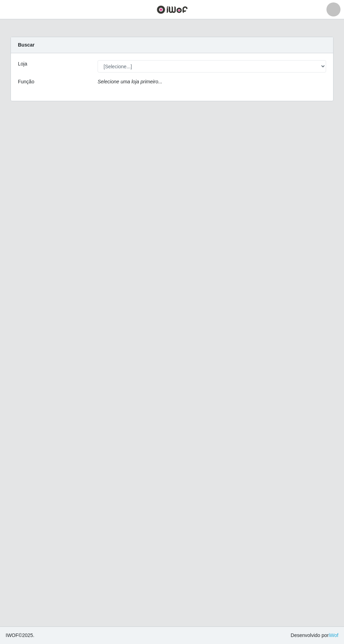 The width and height of the screenshot is (344, 644). Describe the element at coordinates (20, 635) in the screenshot. I see `span: © 2025 .` at that location.